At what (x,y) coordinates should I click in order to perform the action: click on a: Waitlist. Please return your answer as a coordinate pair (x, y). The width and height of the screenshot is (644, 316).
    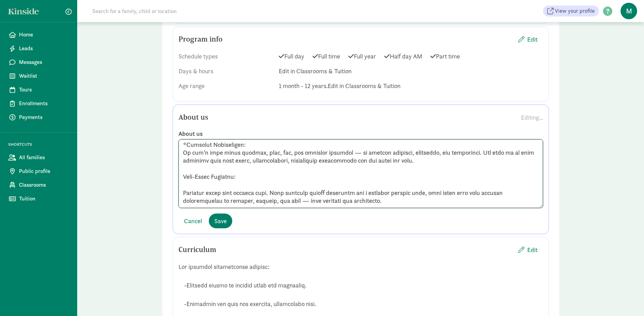
    Looking at the image, I should click on (39, 76).